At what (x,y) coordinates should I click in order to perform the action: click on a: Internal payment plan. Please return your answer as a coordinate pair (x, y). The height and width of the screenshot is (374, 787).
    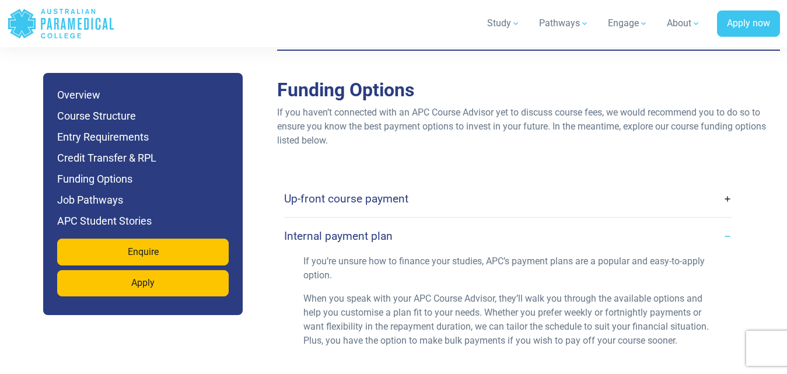
    Looking at the image, I should click on (508, 236).